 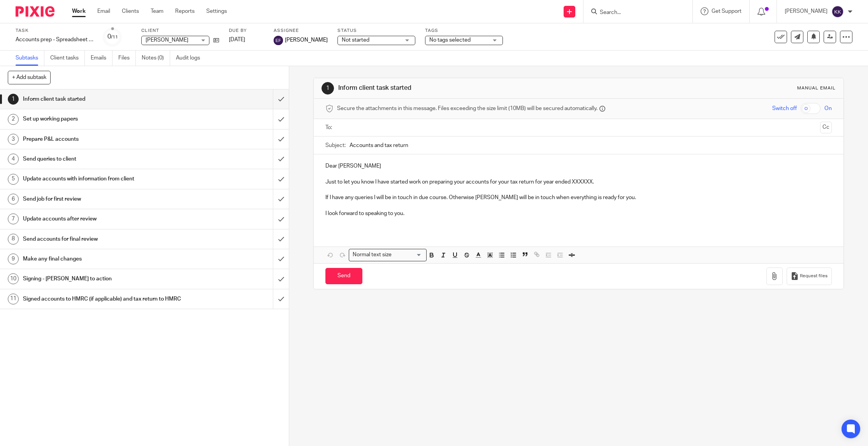 I want to click on button: Cc, so click(x=826, y=128).